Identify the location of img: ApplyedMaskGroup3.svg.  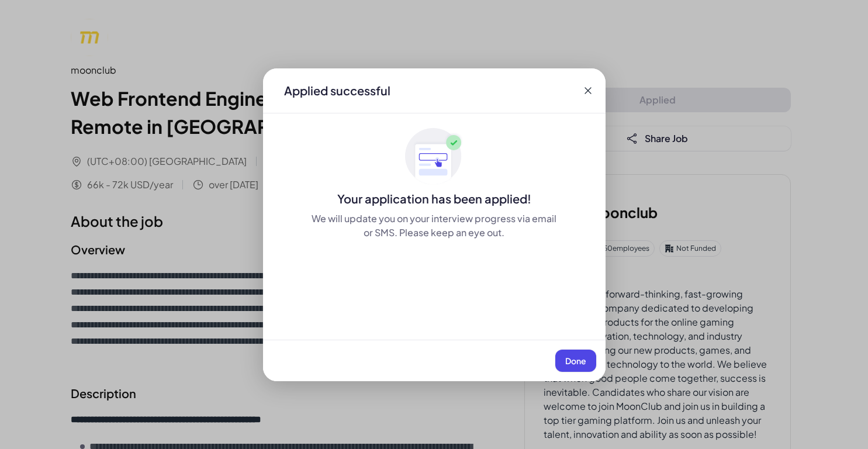
(434, 157).